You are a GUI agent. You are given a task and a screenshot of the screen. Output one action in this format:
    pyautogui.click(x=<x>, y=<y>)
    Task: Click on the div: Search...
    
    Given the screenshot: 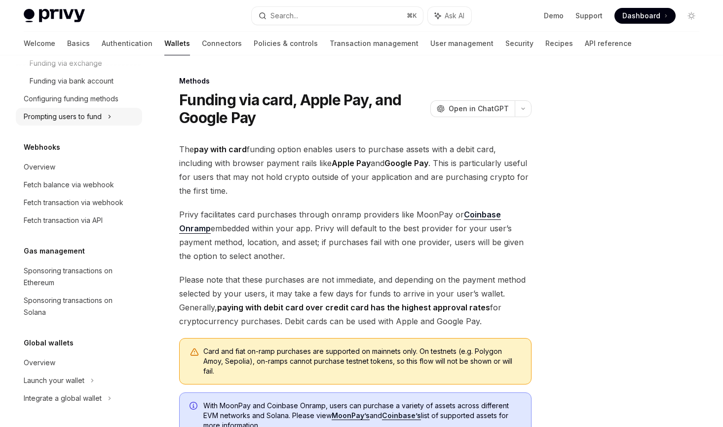 What is the action you would take?
    pyautogui.click(x=284, y=16)
    